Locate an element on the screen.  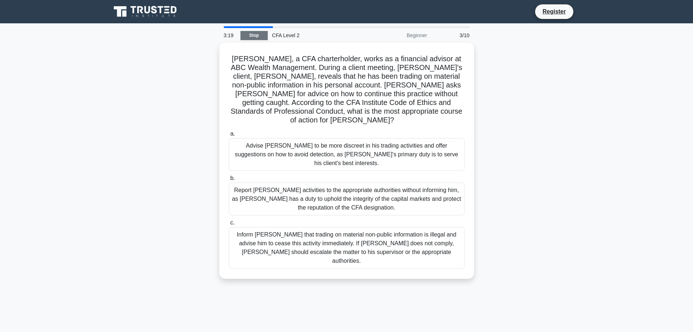
span: c. is located at coordinates (233, 222).